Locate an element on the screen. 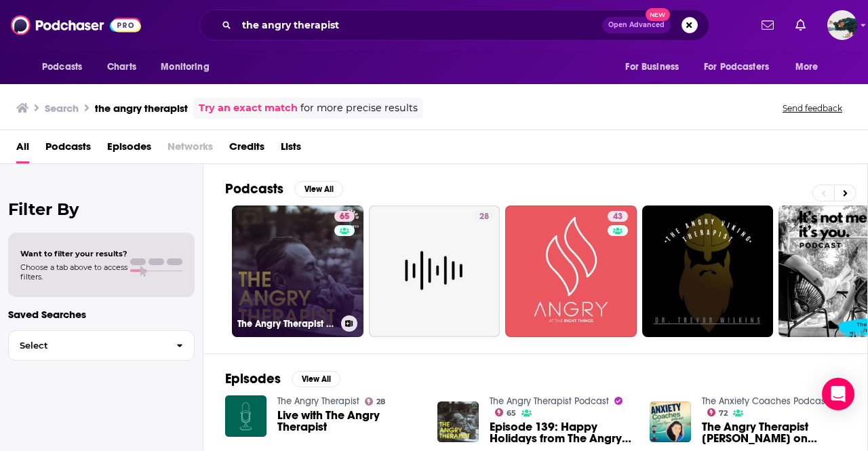 This screenshot has width=868, height=451. input: Search podcasts, credits, & more... is located at coordinates (419, 25).